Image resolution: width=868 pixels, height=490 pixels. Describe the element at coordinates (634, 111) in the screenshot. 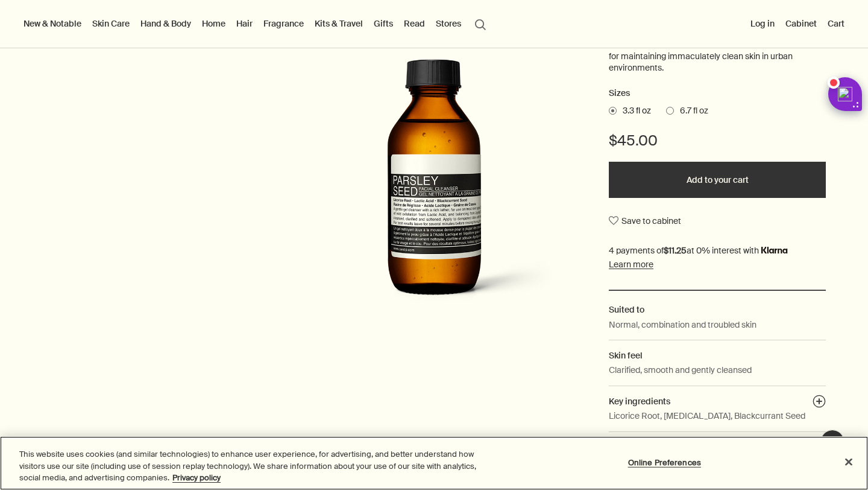

I see `span: 3.3 fl oz` at that location.